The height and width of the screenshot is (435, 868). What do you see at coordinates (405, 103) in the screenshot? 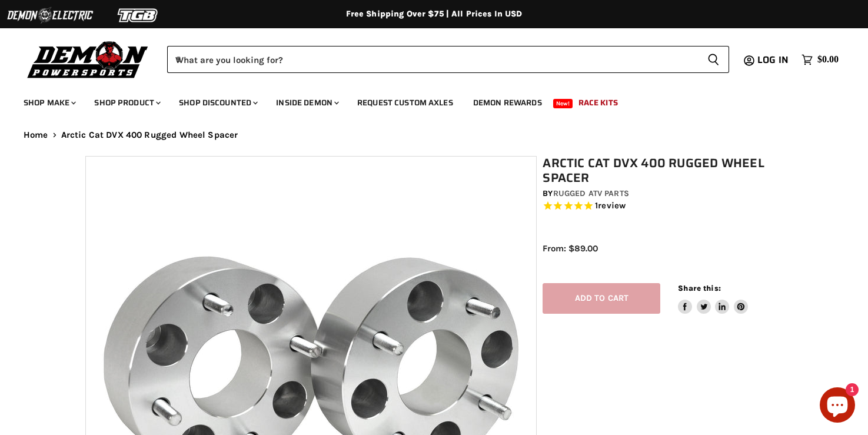
I see `a: Request Custom Axles` at bounding box center [405, 103].